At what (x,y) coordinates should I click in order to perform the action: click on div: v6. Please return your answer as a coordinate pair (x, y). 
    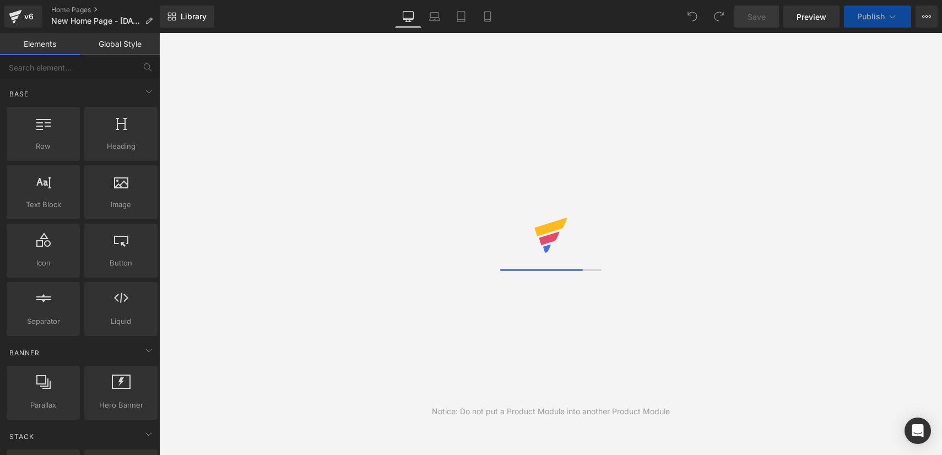
    Looking at the image, I should click on (29, 17).